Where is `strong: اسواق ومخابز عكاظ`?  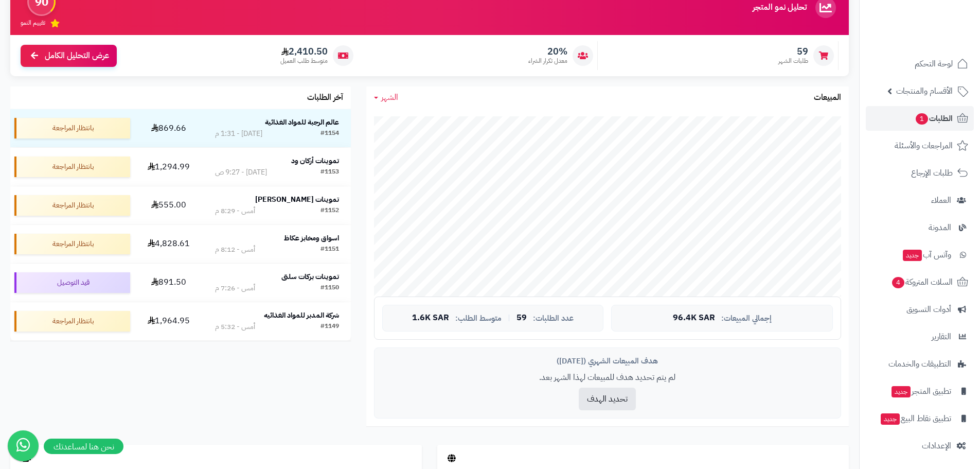 strong: اسواق ومخابز عكاظ is located at coordinates (311, 237).